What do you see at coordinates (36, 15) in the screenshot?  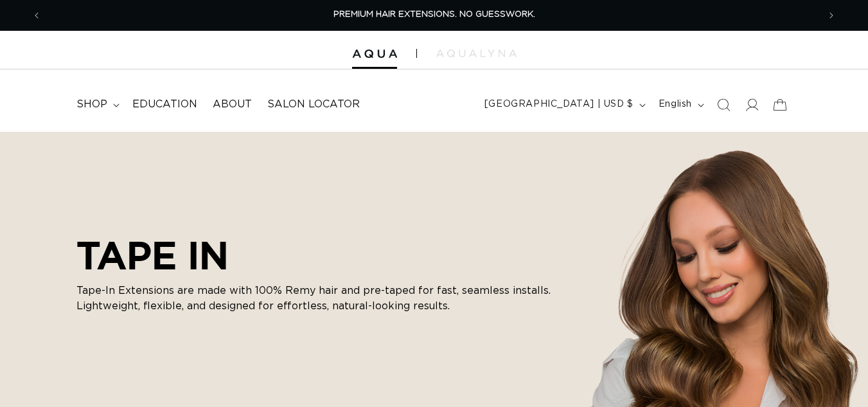 I see `button: Previous announcement` at bounding box center [36, 15].